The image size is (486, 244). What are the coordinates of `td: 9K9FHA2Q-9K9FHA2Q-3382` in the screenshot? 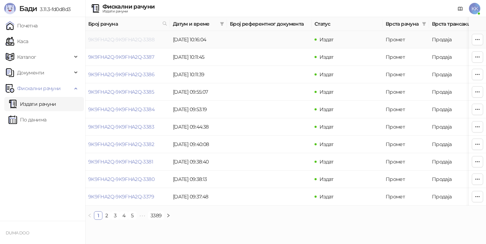 It's located at (128, 144).